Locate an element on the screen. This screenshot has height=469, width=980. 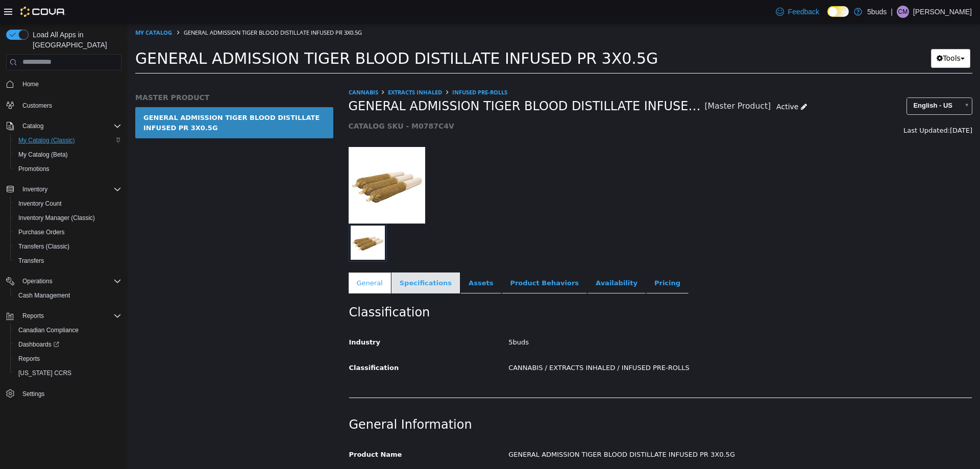
a: Availability is located at coordinates (489, 260).